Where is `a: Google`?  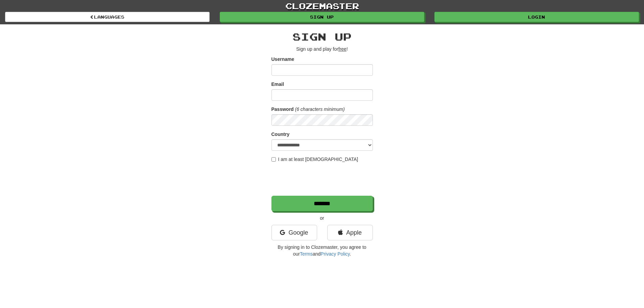 a: Google is located at coordinates (294, 233).